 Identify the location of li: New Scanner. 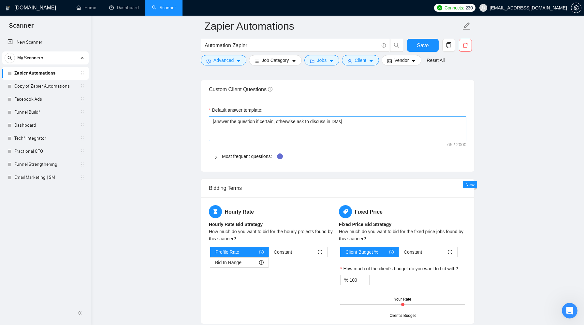
(45, 42).